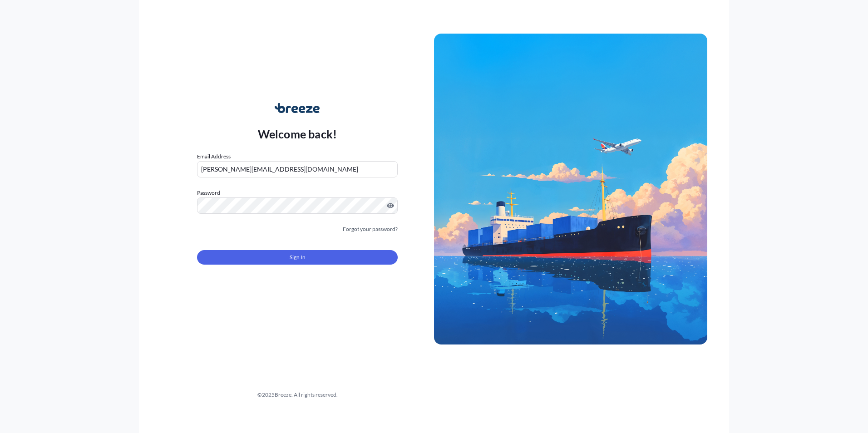 The height and width of the screenshot is (433, 868). I want to click on p: Welcome back!, so click(297, 134).